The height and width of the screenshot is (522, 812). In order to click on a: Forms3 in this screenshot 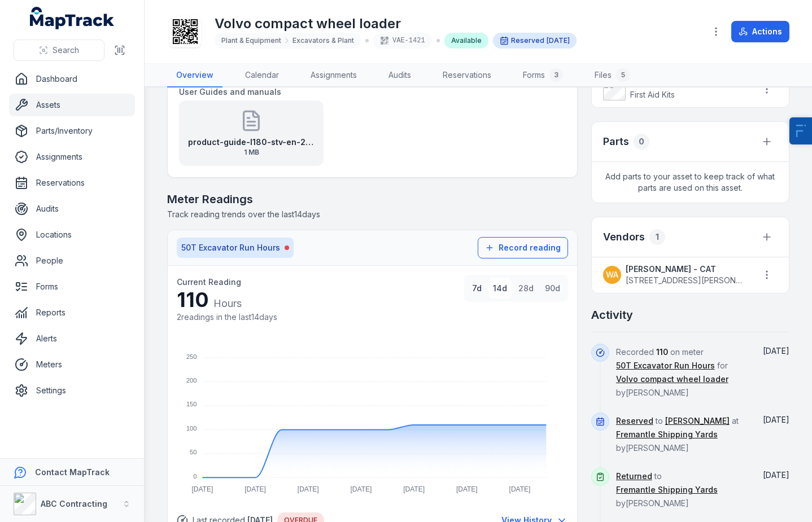, I will do `click(542, 76)`.